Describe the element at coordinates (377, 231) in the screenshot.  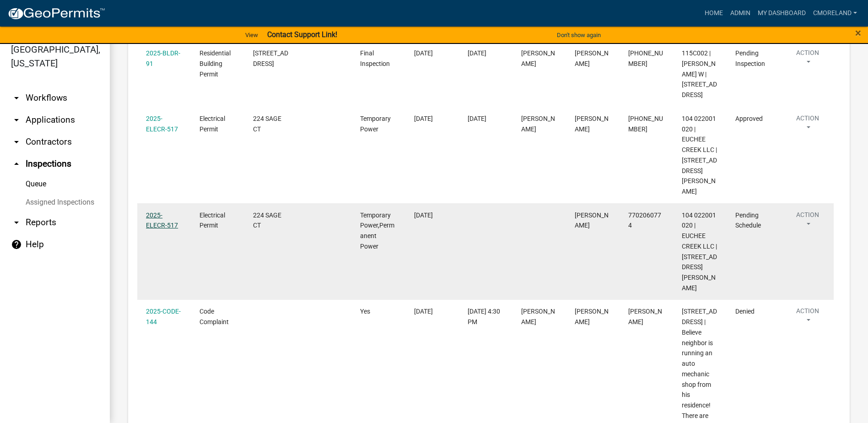
I see `span: Temporary Power,Permanent Power` at that location.